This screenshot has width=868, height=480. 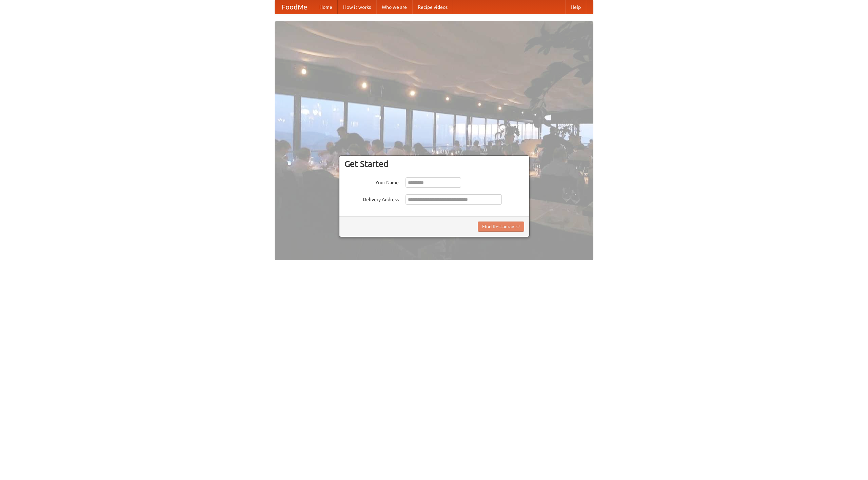 I want to click on a: How it works, so click(x=357, y=7).